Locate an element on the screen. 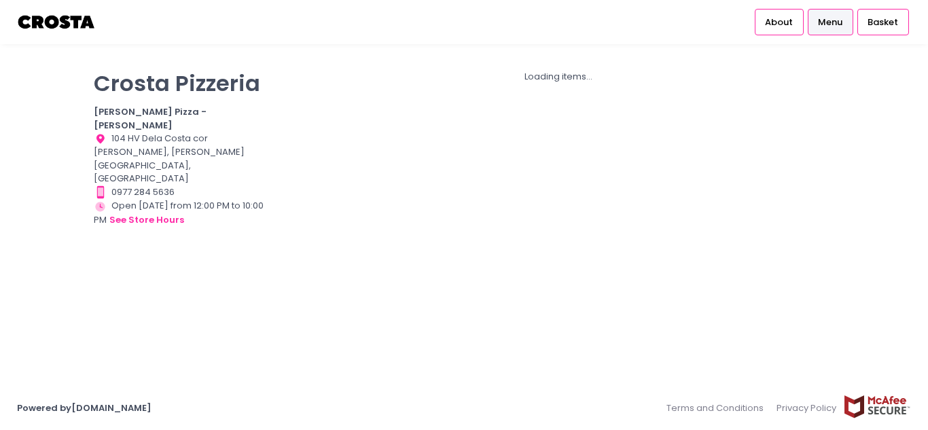 The width and height of the screenshot is (928, 430). a: Privacy Policy is located at coordinates (807, 408).